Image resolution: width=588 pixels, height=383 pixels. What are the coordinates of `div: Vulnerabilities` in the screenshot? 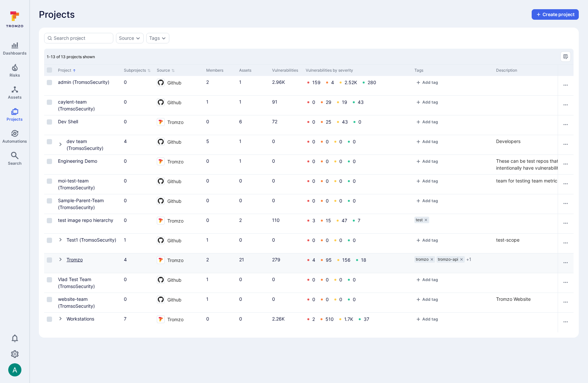 It's located at (286, 70).